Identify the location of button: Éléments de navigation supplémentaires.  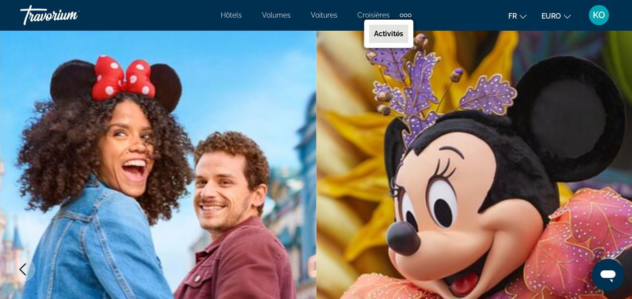
(405, 15).